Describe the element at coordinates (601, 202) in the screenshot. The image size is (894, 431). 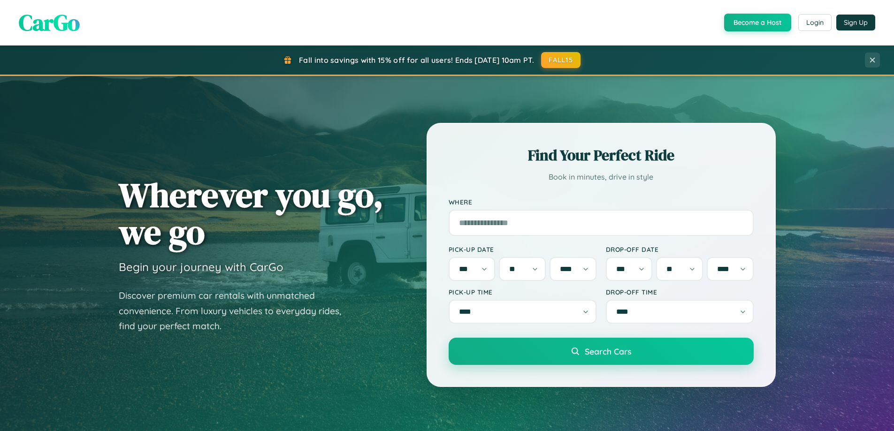
I see `label: Where` at that location.